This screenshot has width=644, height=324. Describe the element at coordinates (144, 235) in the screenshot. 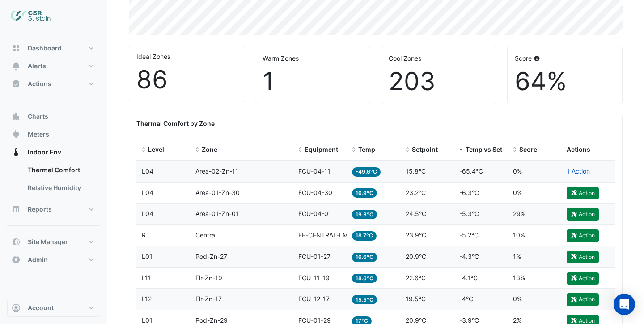

I see `span: R` at that location.